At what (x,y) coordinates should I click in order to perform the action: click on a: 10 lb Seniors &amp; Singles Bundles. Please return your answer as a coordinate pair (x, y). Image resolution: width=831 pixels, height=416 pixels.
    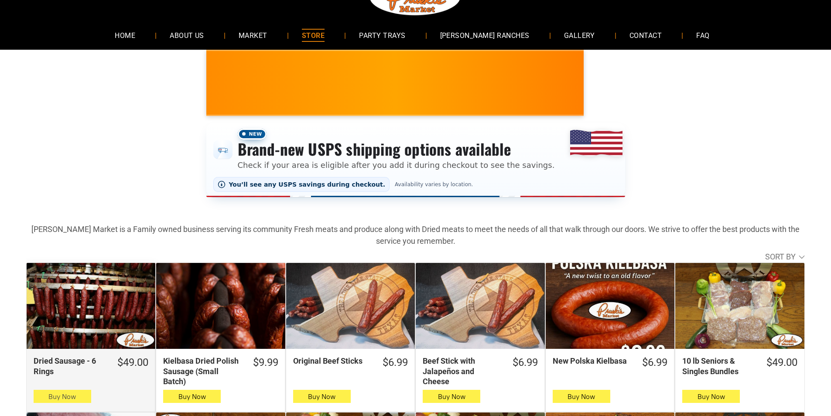
    Looking at the image, I should click on (740, 306).